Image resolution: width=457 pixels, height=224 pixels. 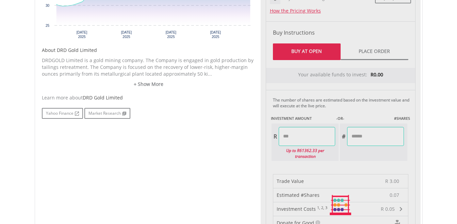 I want to click on h5: About DRD Gold Limited, so click(x=149, y=50).